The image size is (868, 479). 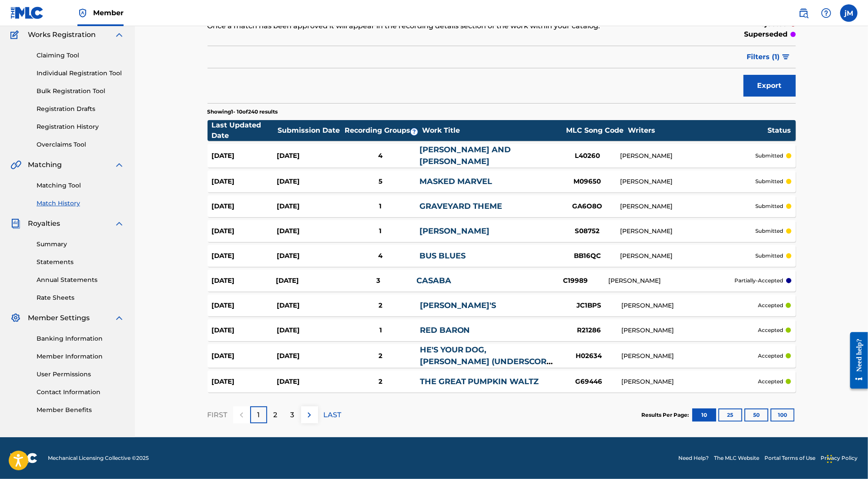 What do you see at coordinates (245, 131) in the screenshot?
I see `div: Last Updated Date` at bounding box center [245, 131].